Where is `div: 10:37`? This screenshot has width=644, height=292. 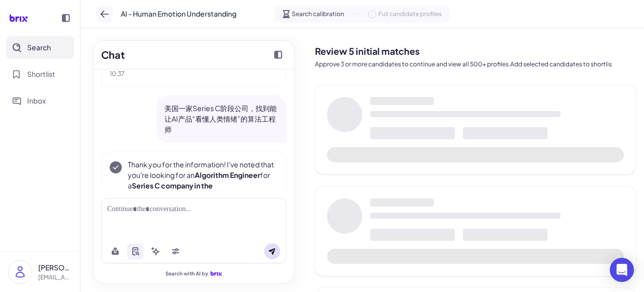
div: 10:37 is located at coordinates (194, 74).